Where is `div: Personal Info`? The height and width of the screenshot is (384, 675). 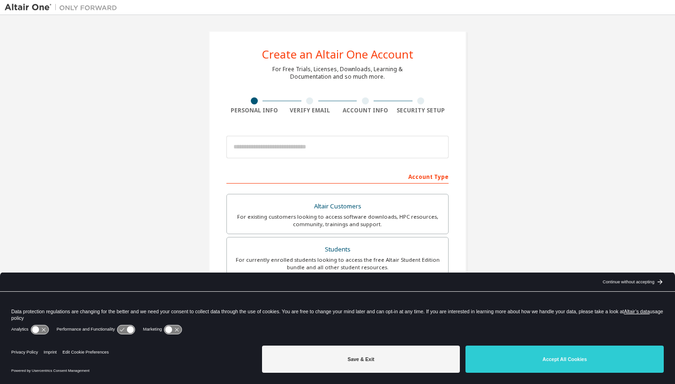
div: Personal Info is located at coordinates (254, 111).